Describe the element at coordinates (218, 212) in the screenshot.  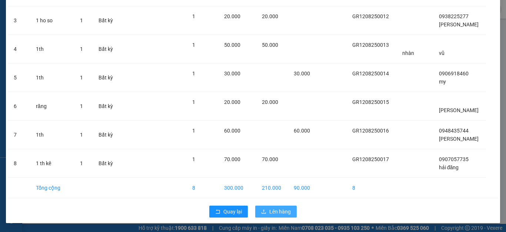
I see `span: rollback` at that location.